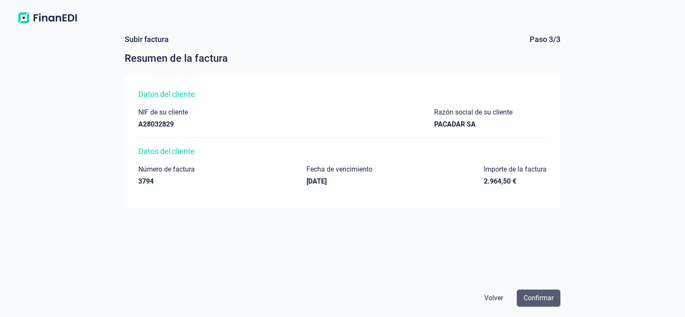 This screenshot has height=317, width=685. I want to click on div: Razón social de su cliente, so click(473, 112).